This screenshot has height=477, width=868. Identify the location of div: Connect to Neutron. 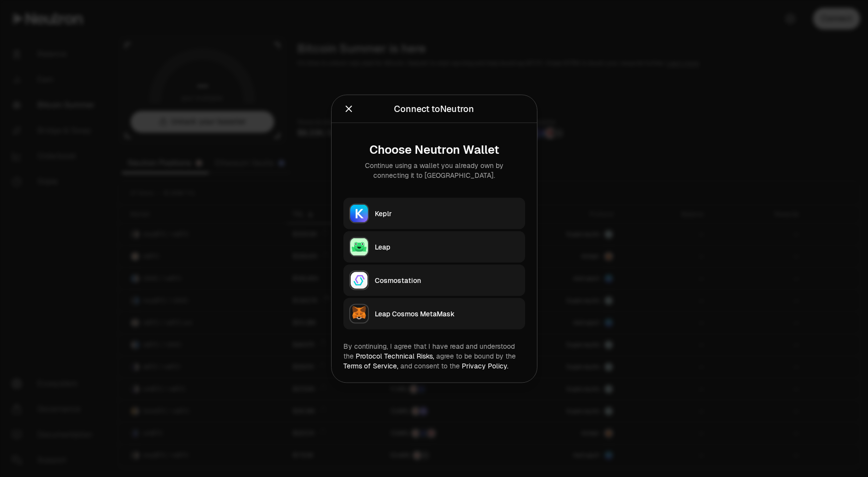
(434, 108).